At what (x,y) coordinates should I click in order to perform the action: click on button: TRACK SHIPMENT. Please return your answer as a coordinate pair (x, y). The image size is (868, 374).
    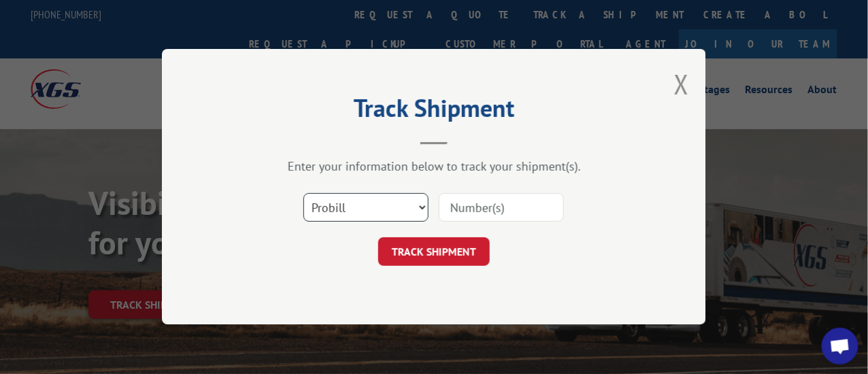
    Looking at the image, I should click on (434, 252).